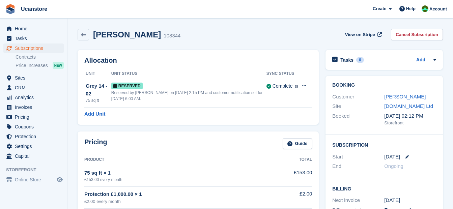  I want to click on a: Ucanstore, so click(34, 9).